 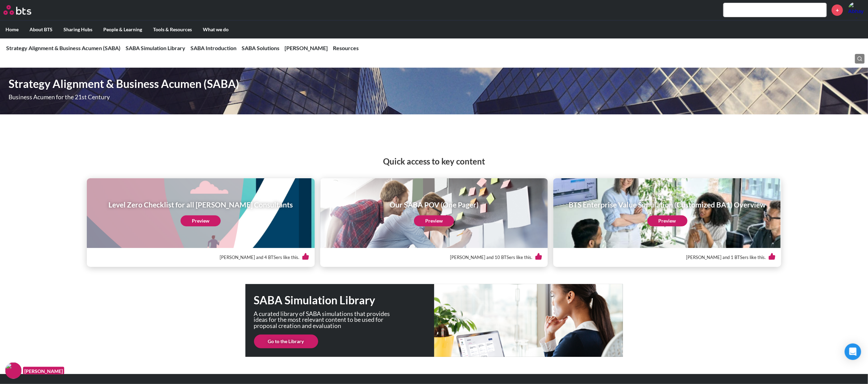 What do you see at coordinates (216, 29) in the screenshot?
I see `label: What we do` at bounding box center [216, 29].